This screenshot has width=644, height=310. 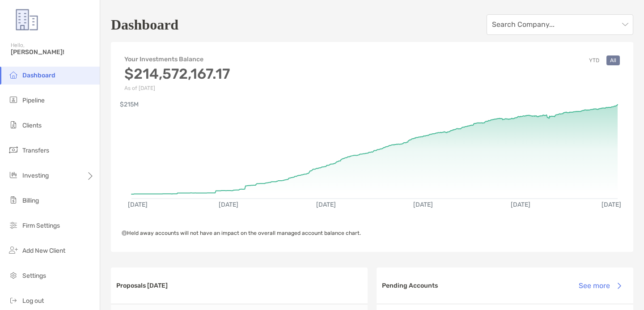 I want to click on img: investing icon, so click(x=13, y=175).